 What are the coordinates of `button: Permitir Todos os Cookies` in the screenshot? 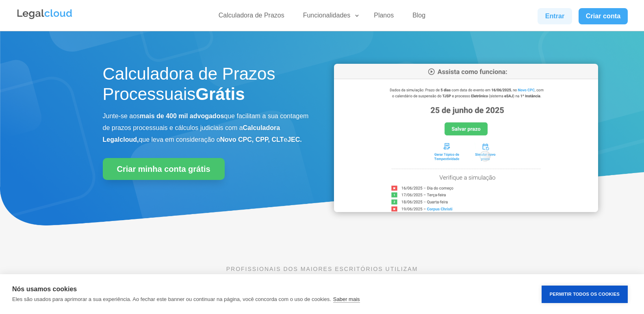 It's located at (585, 294).